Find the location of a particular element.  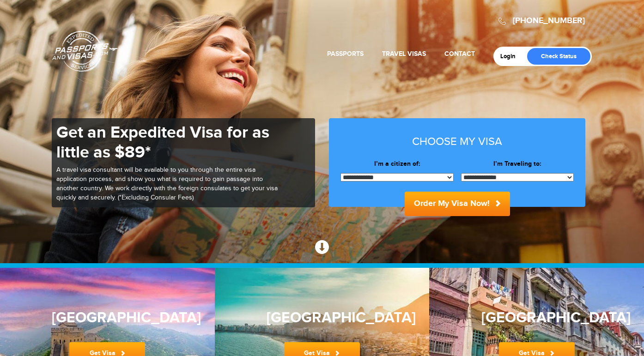

label: I’m a citizen of: is located at coordinates (396, 164).